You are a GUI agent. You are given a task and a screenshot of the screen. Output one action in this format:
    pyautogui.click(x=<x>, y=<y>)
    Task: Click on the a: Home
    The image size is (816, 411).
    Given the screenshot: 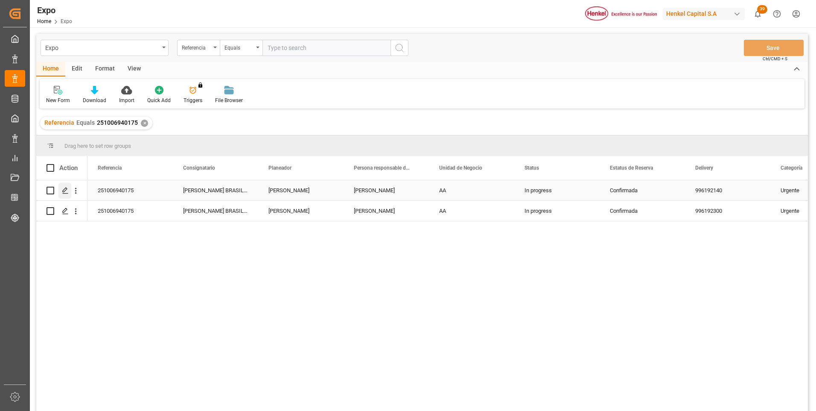 What is the action you would take?
    pyautogui.click(x=44, y=21)
    